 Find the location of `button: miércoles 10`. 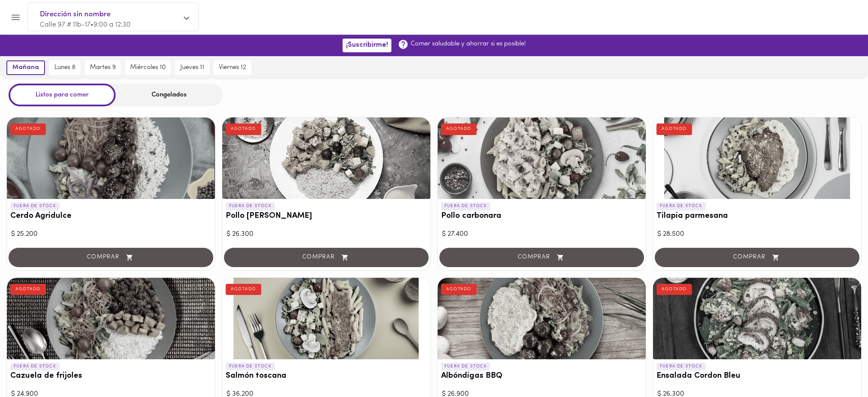

button: miércoles 10 is located at coordinates (147, 68).